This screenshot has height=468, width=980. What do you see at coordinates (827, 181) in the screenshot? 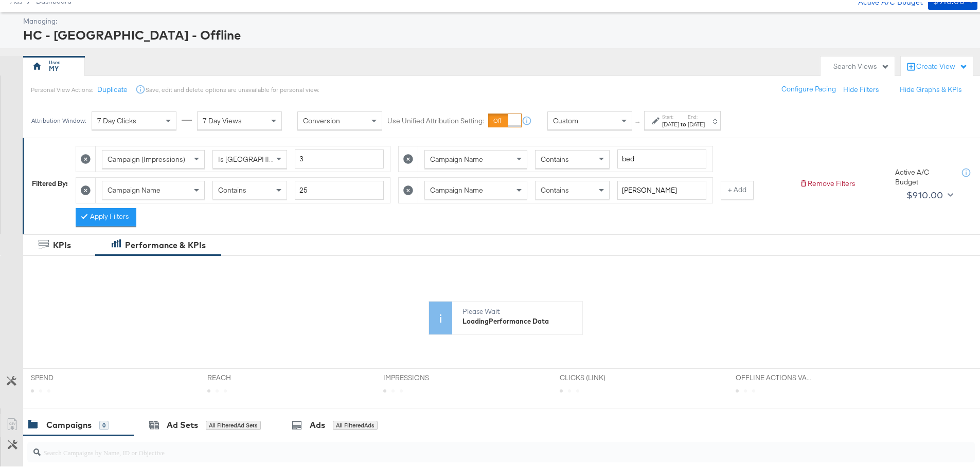
I see `button: Remove Filters` at bounding box center [827, 181].